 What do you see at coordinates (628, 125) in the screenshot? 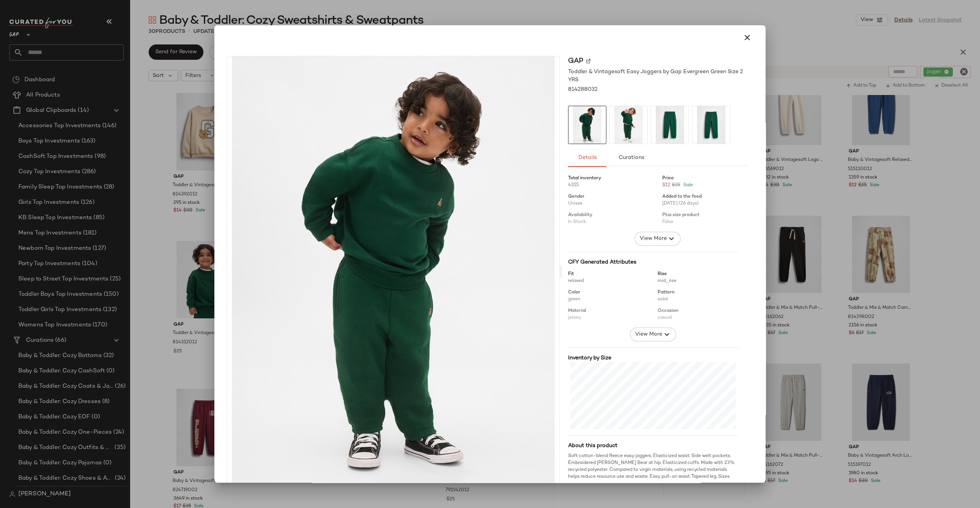
I see `img: cn60202763.jpg` at bounding box center [628, 125].